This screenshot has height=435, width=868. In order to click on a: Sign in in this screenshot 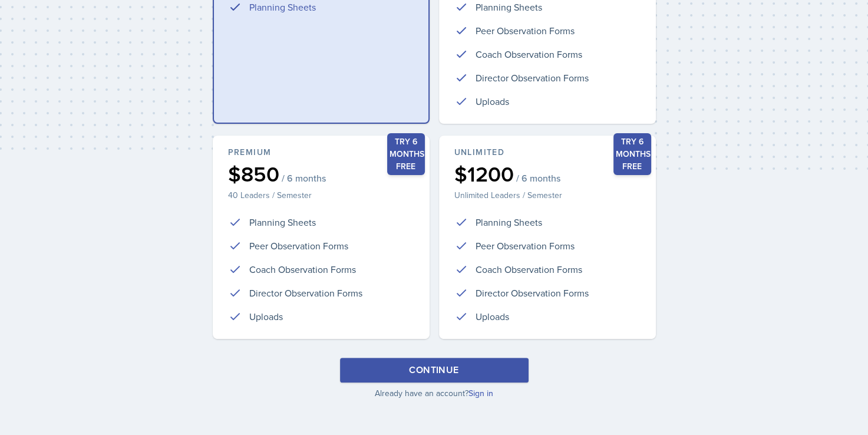, I will do `click(481, 393)`.